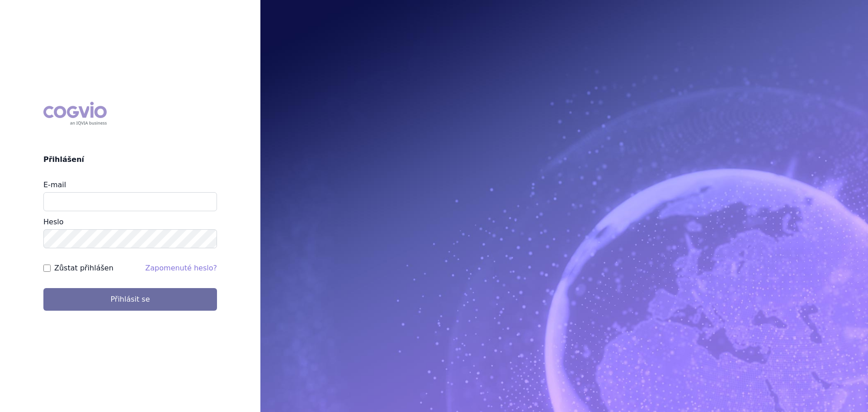  Describe the element at coordinates (130, 299) in the screenshot. I see `button: Přihlásit se` at that location.